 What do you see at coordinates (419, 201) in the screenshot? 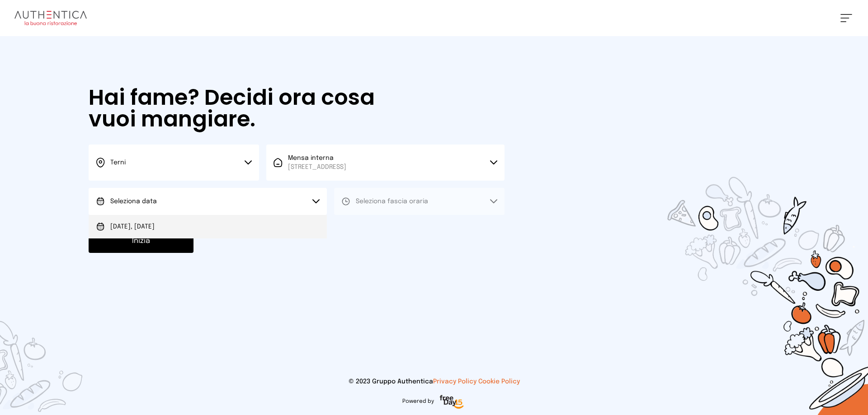
I see `button: Seleziona fascia oraria` at bounding box center [419, 201].